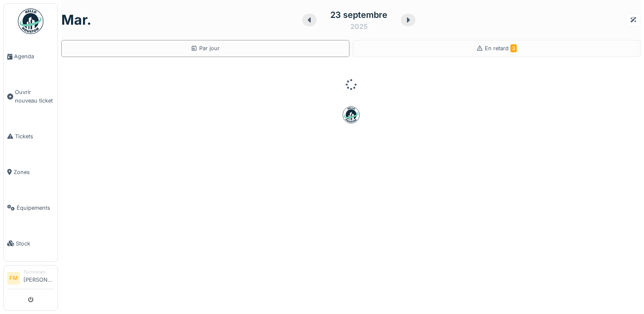 Image resolution: width=644 pixels, height=314 pixels. I want to click on span: 3, so click(514, 48).